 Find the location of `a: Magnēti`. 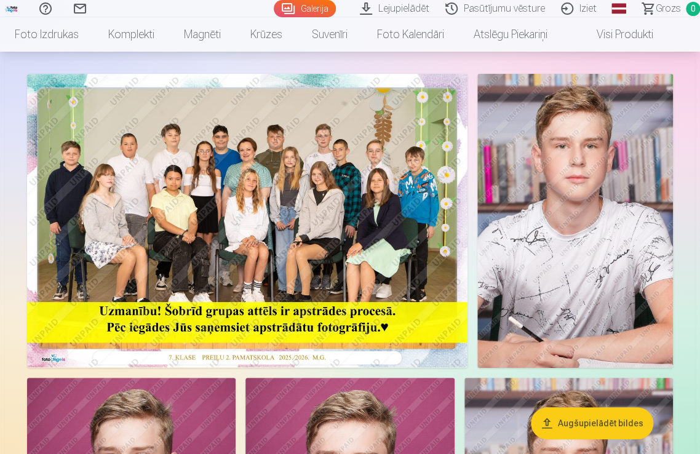

a: Magnēti is located at coordinates (202, 34).